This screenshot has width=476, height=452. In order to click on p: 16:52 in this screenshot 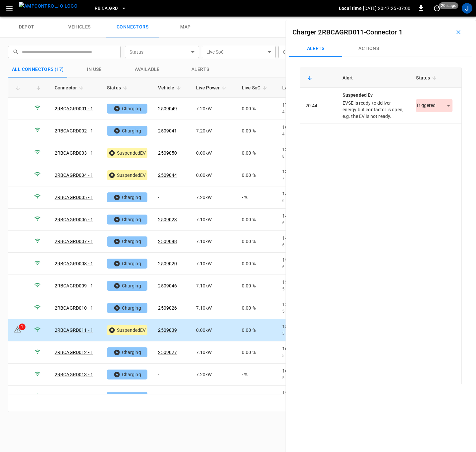, I will do `click(308, 127)`.